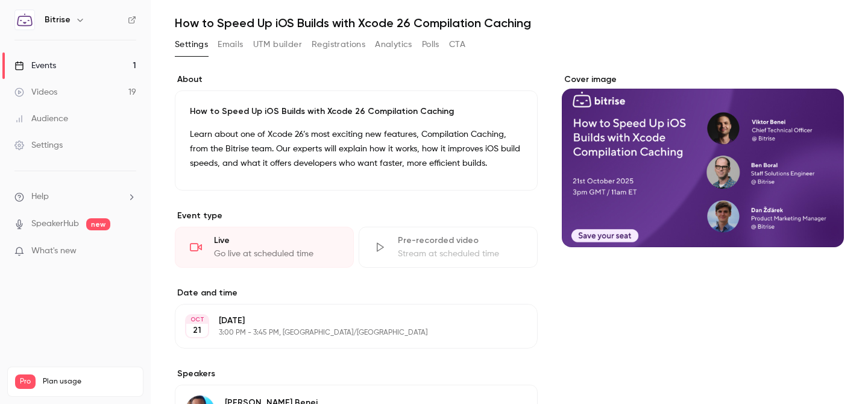 The image size is (868, 404). Describe the element at coordinates (703, 80) in the screenshot. I see `label: Cover image` at that location.